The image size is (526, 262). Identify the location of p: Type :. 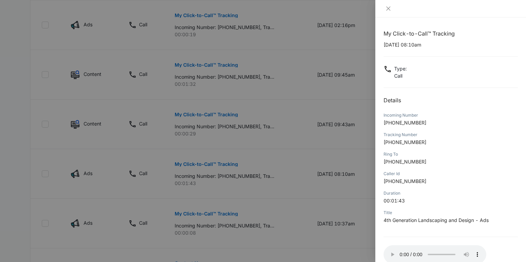
(400, 69).